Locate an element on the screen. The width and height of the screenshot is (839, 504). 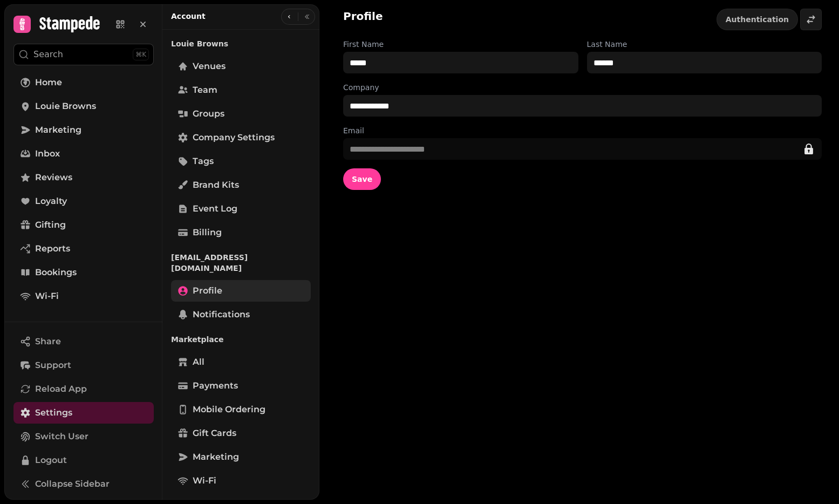
span: Venues is located at coordinates (209, 66).